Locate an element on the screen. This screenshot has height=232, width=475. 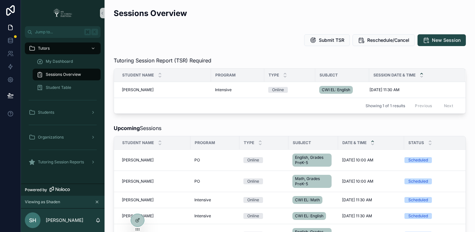
span: My Dashboard is located at coordinates (59, 61).